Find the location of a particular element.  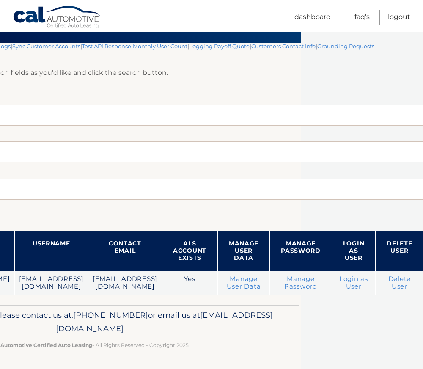

th: Manage User Data is located at coordinates (243, 251).